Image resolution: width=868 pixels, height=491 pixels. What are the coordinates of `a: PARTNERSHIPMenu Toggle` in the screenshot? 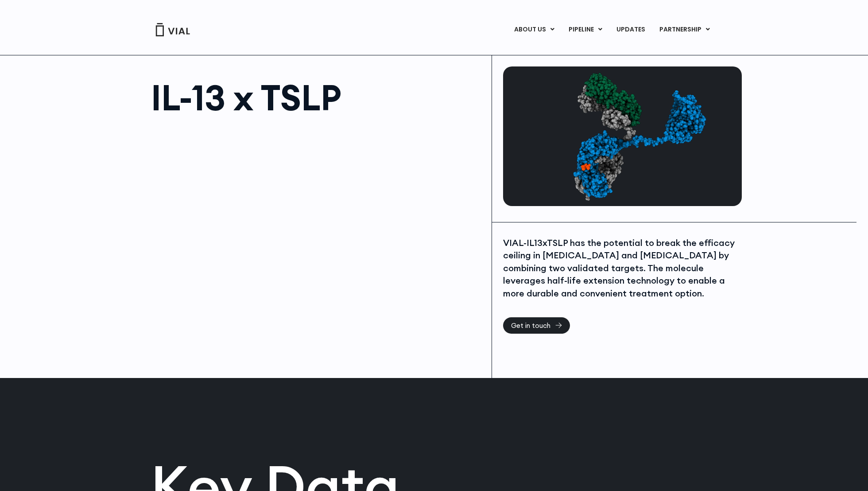 It's located at (685, 30).